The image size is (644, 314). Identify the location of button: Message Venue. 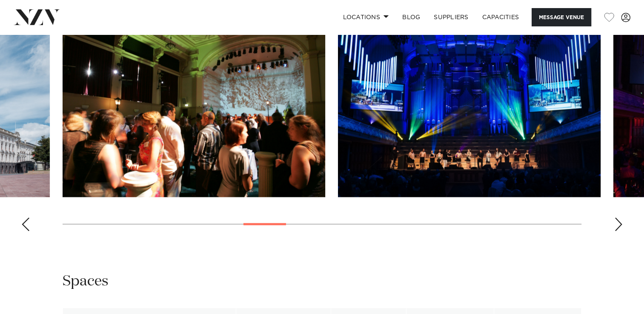
(562, 17).